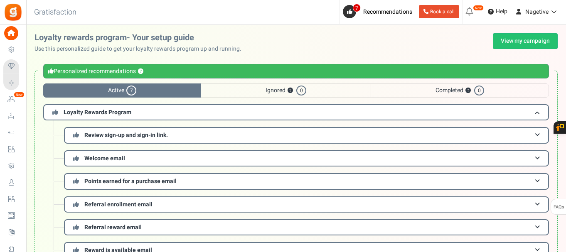 The width and height of the screenshot is (566, 252). Describe the element at coordinates (105, 158) in the screenshot. I see `span: Welcome email` at that location.